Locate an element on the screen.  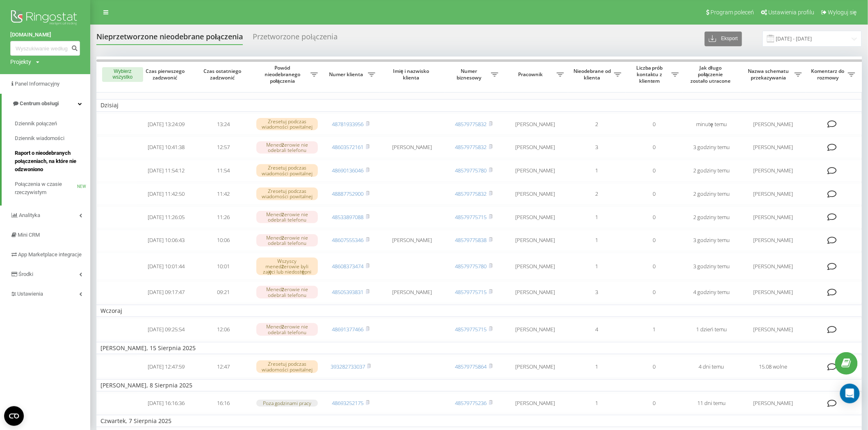
td: 15.08 wolne is located at coordinates (773, 367).